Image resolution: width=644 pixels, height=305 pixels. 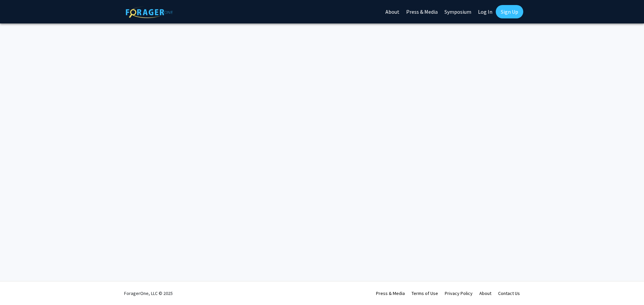 I want to click on a: Terms of Use, so click(x=424, y=293).